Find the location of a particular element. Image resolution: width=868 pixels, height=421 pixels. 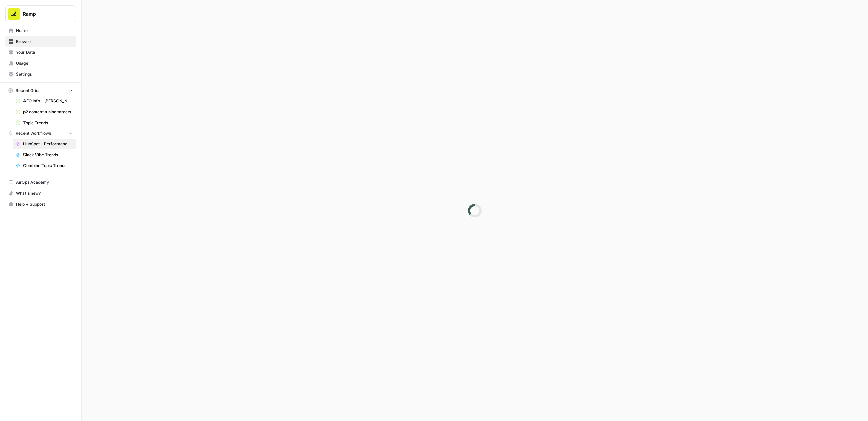

span: Recent Grids is located at coordinates (28, 91).